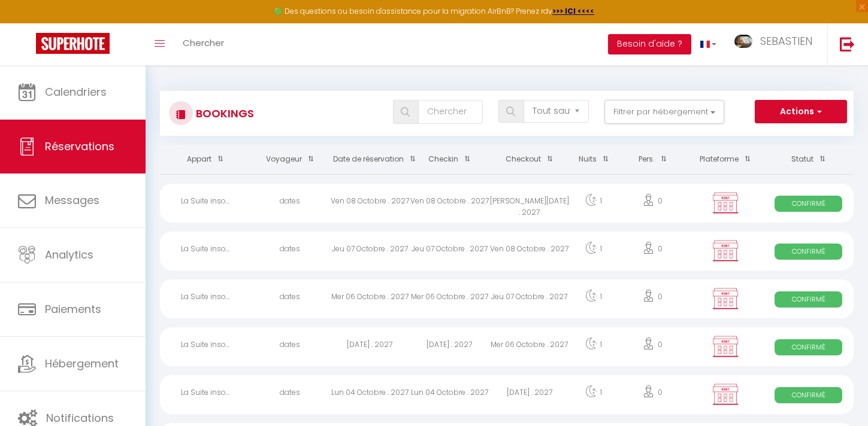 This screenshot has height=426, width=868. Describe the element at coordinates (652, 159) in the screenshot. I see `th: Sort by people` at that location.